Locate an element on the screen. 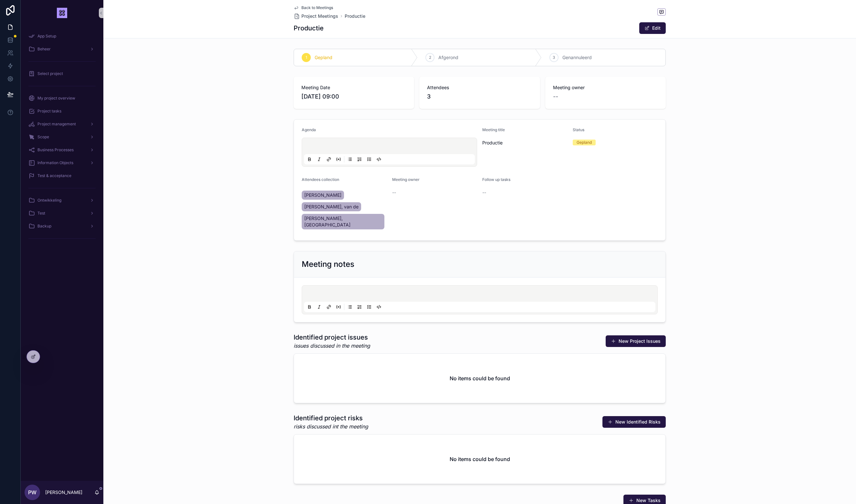 This screenshot has width=856, height=504. h1: Productie is located at coordinates (308, 28).